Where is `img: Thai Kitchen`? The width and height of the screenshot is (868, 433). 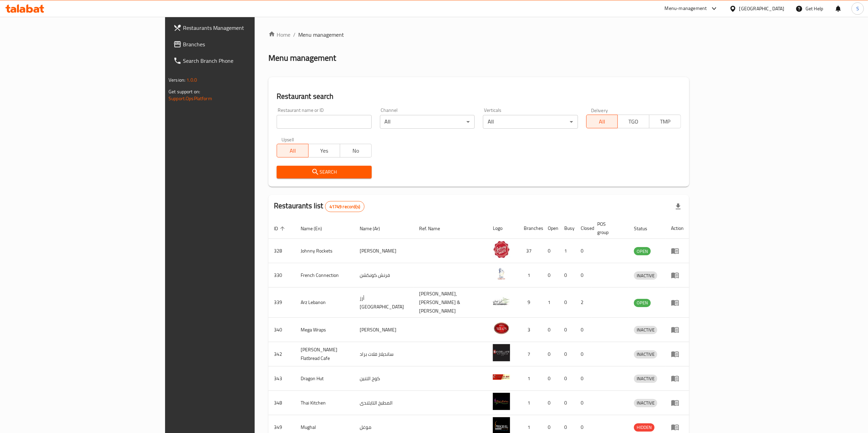 img: Thai Kitchen is located at coordinates (502, 401).